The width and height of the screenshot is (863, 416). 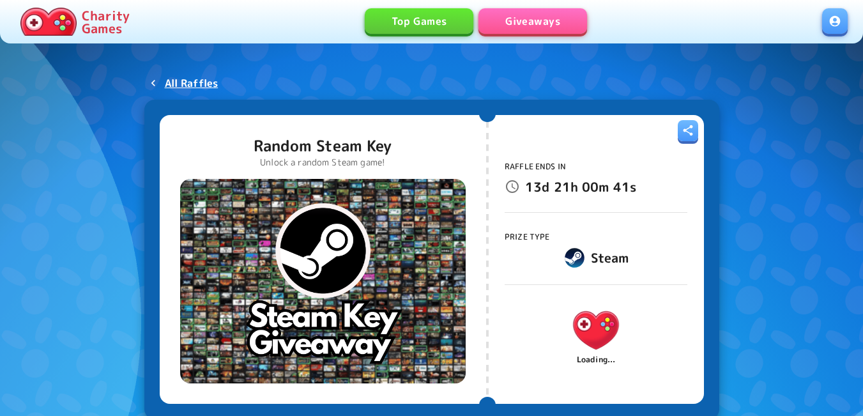 What do you see at coordinates (105, 22) in the screenshot?
I see `p: Charity Games` at bounding box center [105, 22].